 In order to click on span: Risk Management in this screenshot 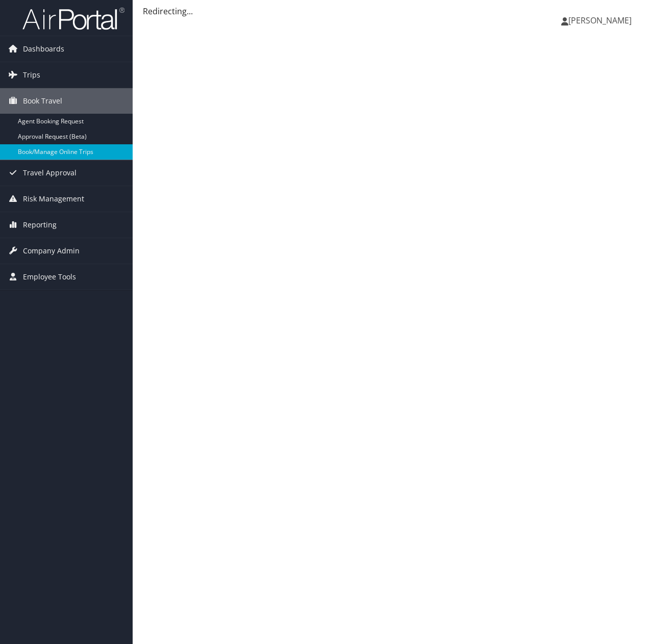, I will do `click(53, 199)`.